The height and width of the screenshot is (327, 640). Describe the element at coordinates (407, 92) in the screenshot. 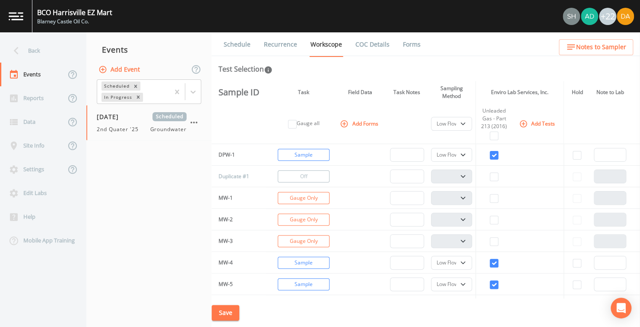

I see `th: Task Notes` at that location.